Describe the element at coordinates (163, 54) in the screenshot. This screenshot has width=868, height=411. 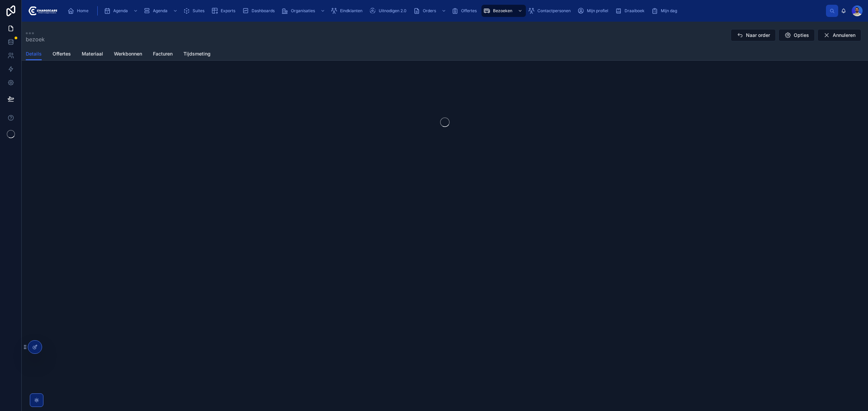
I see `a: Facturen` at that location.